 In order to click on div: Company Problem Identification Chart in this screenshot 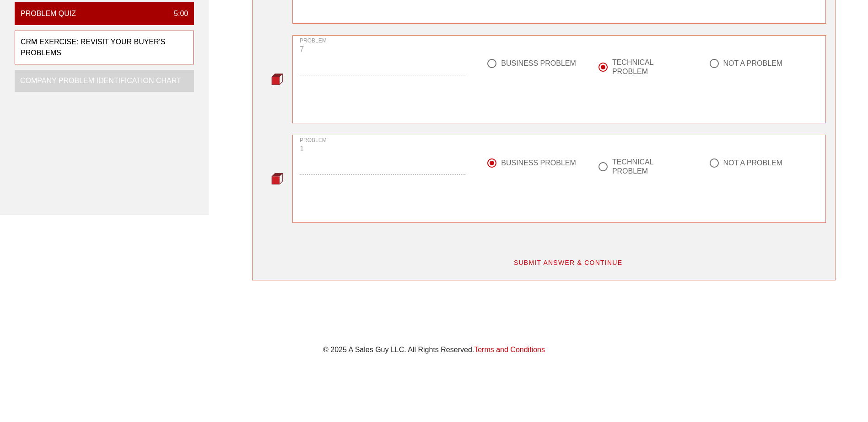, I will do `click(101, 81)`.